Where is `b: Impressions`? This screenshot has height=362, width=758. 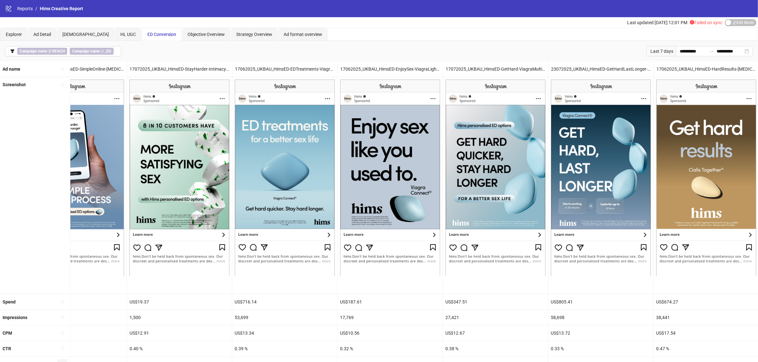 b: Impressions is located at coordinates (15, 318).